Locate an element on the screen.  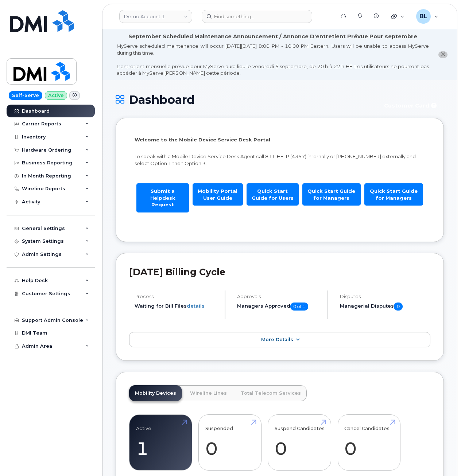
h5: Managers Approved is located at coordinates (279, 306).